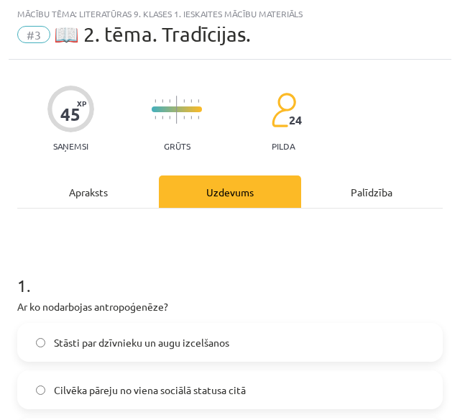  Describe the element at coordinates (70, 114) in the screenshot. I see `div: 45` at that location.